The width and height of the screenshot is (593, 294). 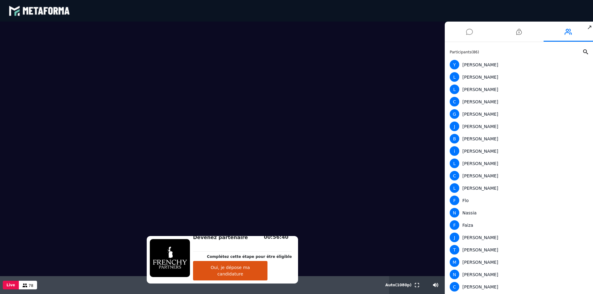 What do you see at coordinates (517, 200) in the screenshot?
I see `div: Flo` at bounding box center [517, 200].